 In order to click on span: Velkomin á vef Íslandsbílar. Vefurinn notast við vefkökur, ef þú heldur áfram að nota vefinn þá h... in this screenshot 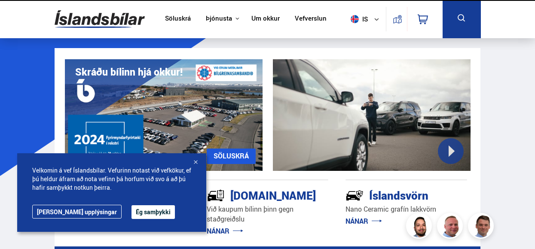, I will do `click(112, 179)`.